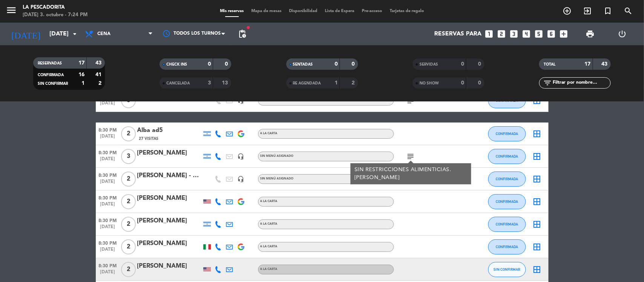  What do you see at coordinates (75, 34) in the screenshot?
I see `i: arrow_drop_down` at bounding box center [75, 34].